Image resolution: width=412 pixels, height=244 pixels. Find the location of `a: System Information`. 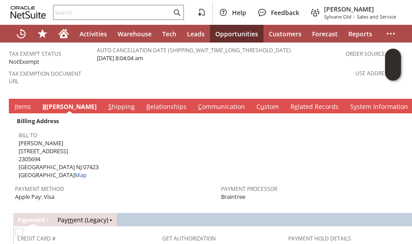

a: System Information is located at coordinates (379, 107).